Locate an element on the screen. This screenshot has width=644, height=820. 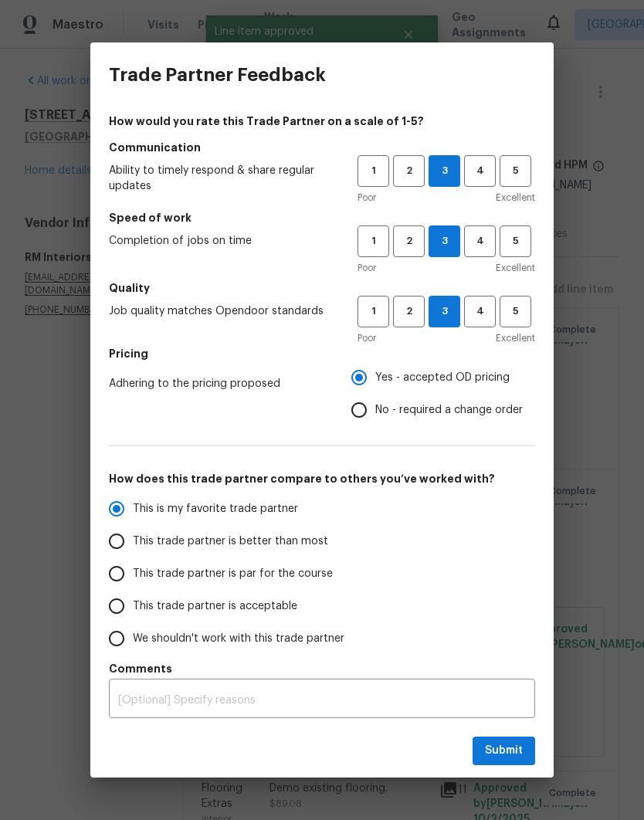
span: Adhering to the pricing proposed is located at coordinates (218, 383).